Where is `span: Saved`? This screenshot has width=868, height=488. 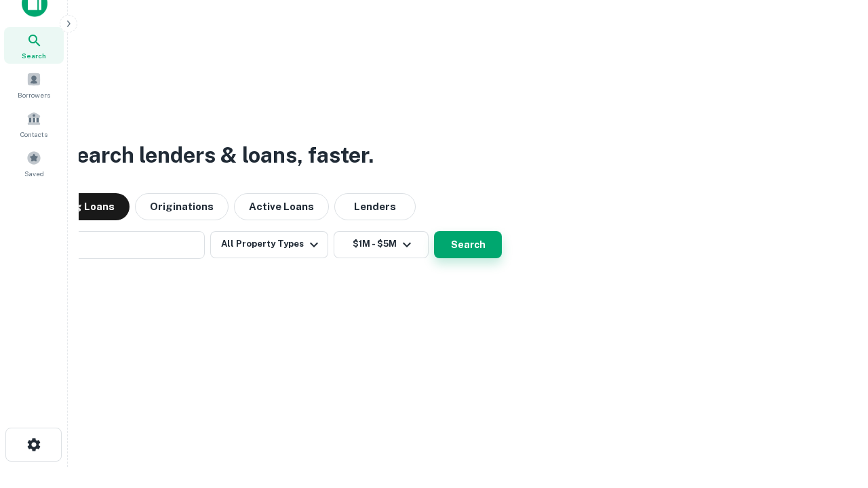 span: Saved is located at coordinates (34, 174).